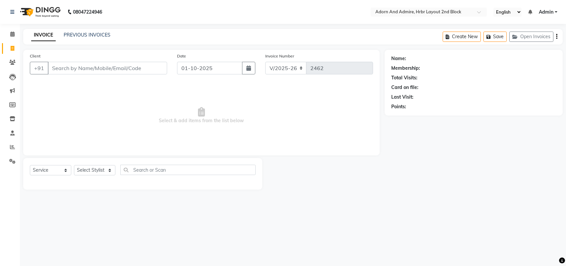  Describe the element at coordinates (402, 97) in the screenshot. I see `div: Last Visit:` at that location.